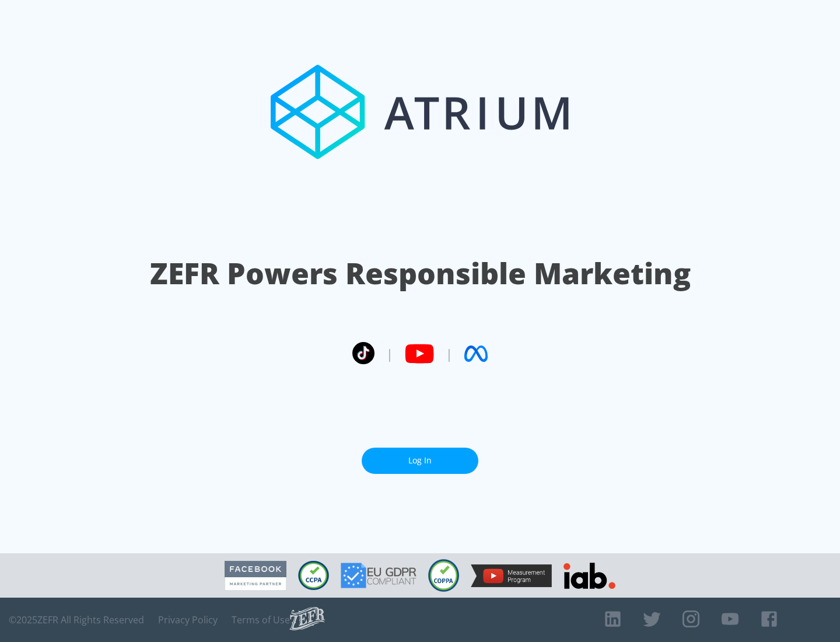 Image resolution: width=840 pixels, height=642 pixels. I want to click on a: Privacy Policy, so click(187, 620).